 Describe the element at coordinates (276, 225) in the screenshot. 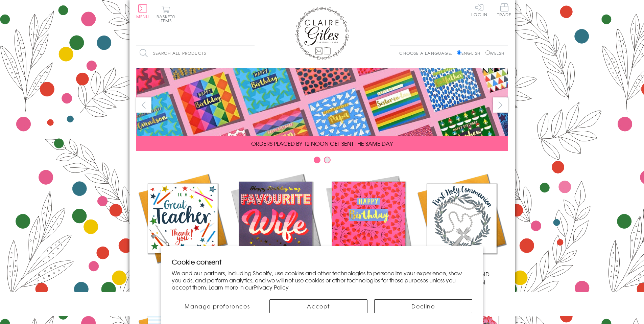

I see `a: New Releases` at that location.